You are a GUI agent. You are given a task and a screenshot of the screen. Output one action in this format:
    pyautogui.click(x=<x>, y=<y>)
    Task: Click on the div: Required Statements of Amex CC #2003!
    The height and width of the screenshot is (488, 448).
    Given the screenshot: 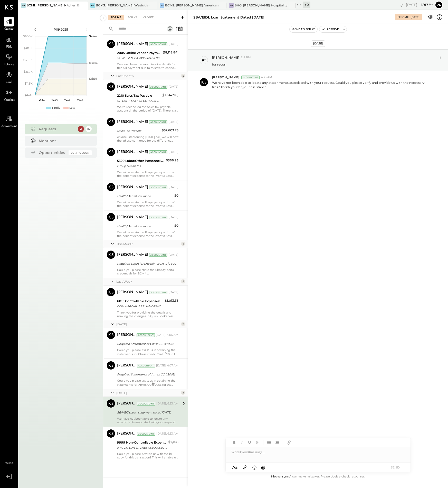 What is the action you would take?
    pyautogui.click(x=147, y=375)
    